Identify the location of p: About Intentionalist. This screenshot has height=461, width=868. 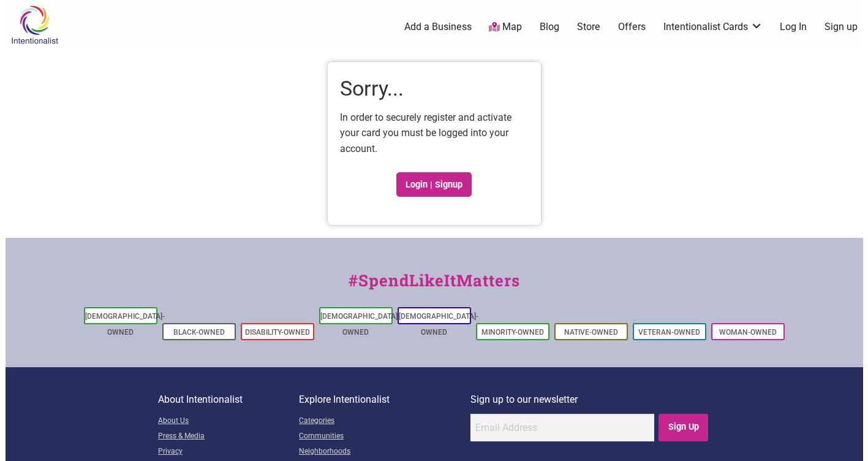
(228, 400).